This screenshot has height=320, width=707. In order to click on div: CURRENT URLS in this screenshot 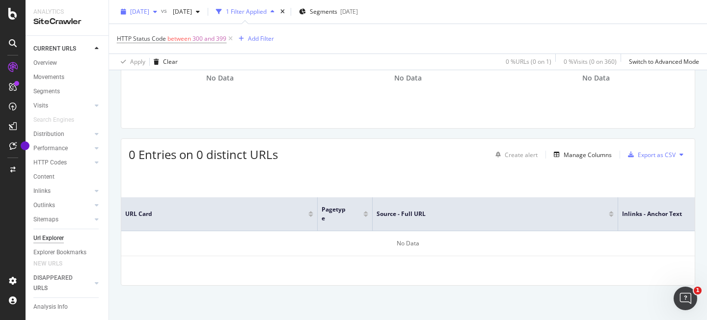, I will do `click(55, 49)`.